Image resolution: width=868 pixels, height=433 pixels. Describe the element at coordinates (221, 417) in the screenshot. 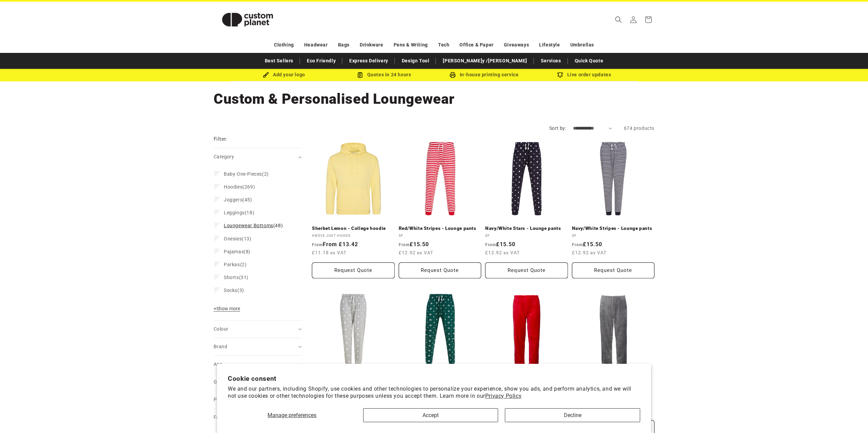

I see `span: Fabric` at that location.